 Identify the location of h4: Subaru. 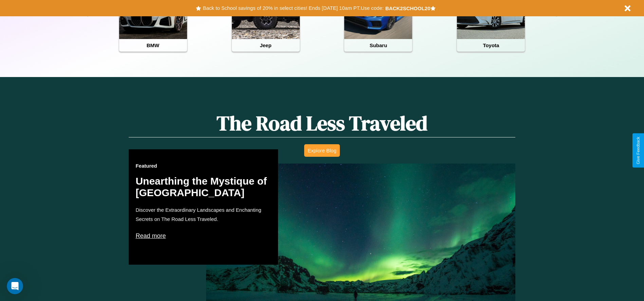
(378, 45).